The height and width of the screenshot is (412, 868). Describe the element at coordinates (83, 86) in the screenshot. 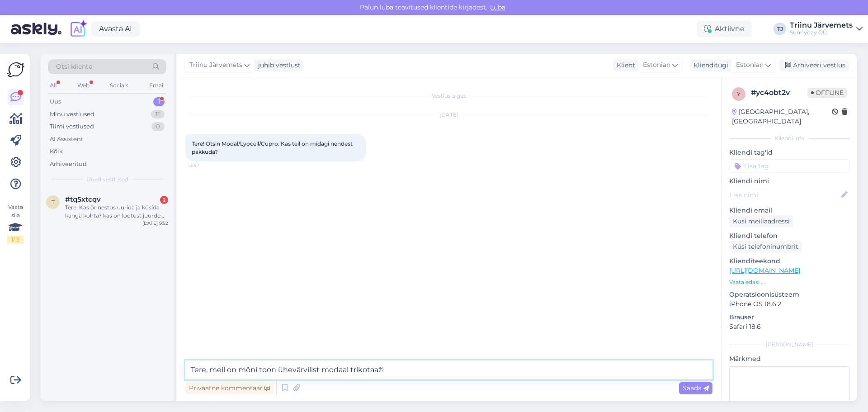

I see `div: Web` at that location.